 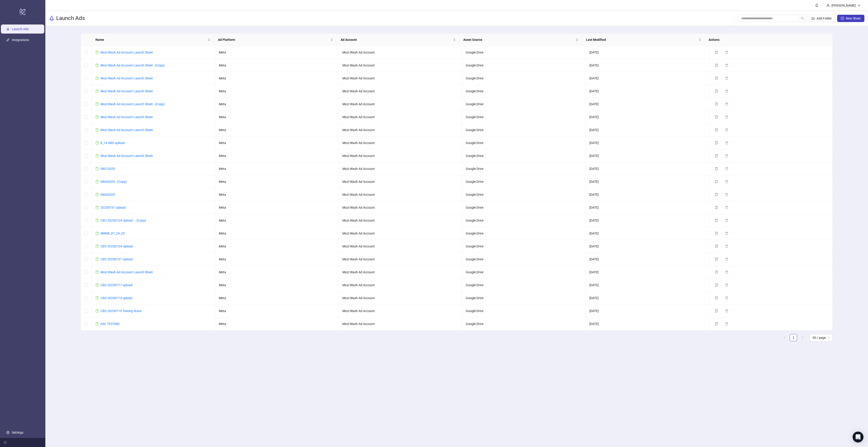 I want to click on a: MWSK_07_24_25, so click(x=112, y=233).